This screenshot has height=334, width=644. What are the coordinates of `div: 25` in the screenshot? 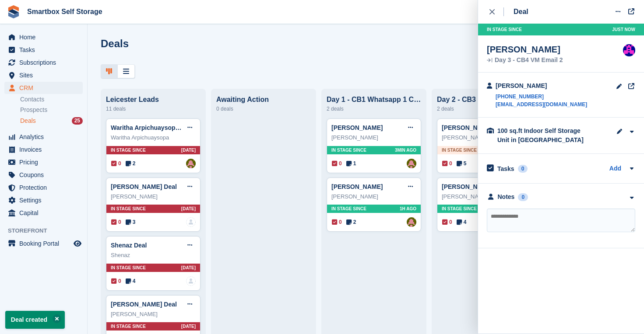 It's located at (77, 121).